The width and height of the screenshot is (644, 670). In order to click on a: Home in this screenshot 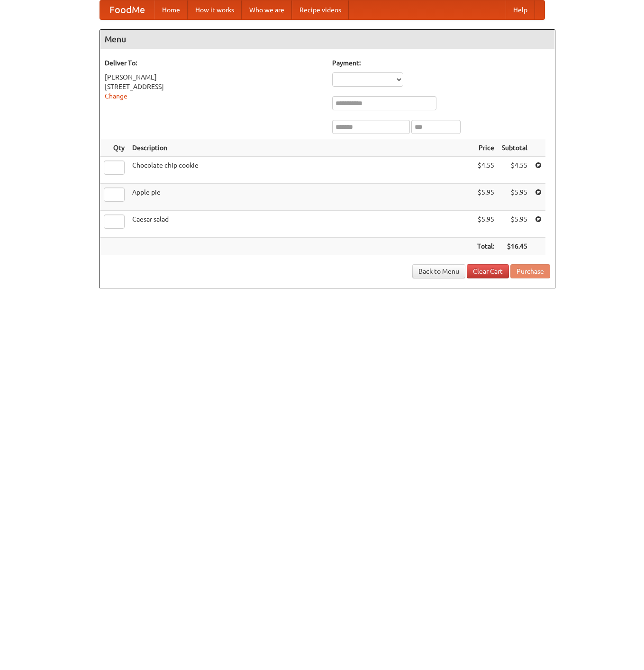, I will do `click(171, 10)`.